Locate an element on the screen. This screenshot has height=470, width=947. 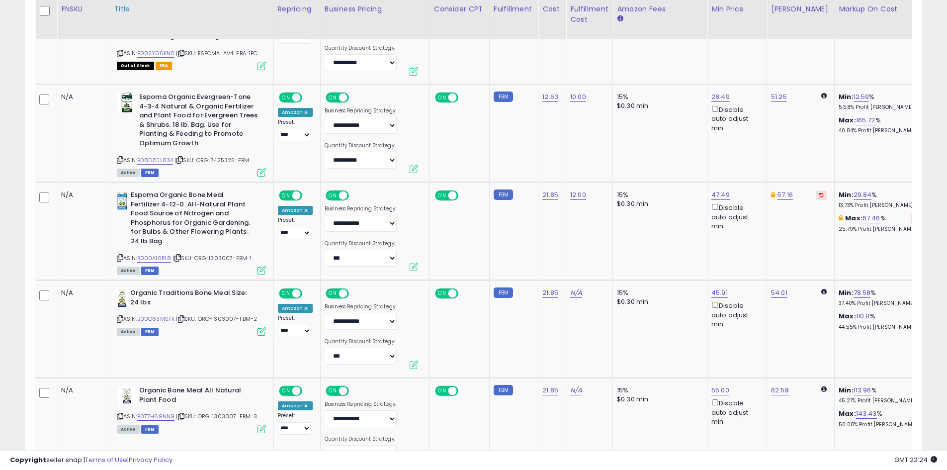
div: Markup on Cost is located at coordinates (881, 9).